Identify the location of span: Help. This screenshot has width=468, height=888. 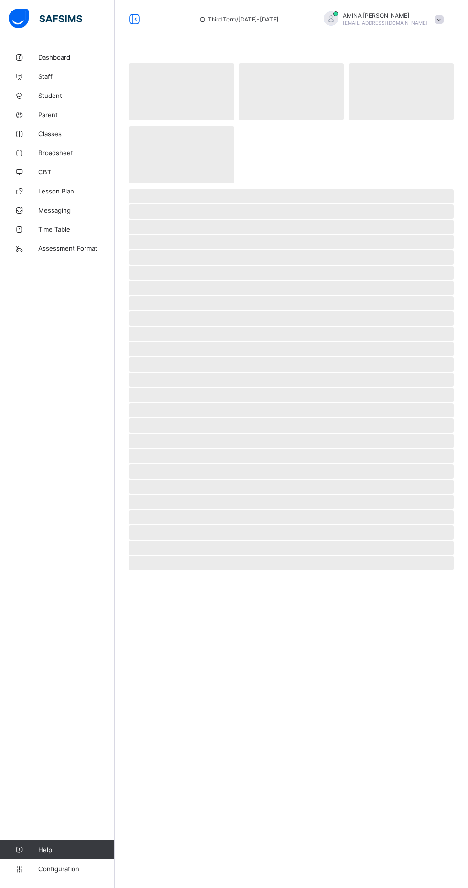
(76, 849).